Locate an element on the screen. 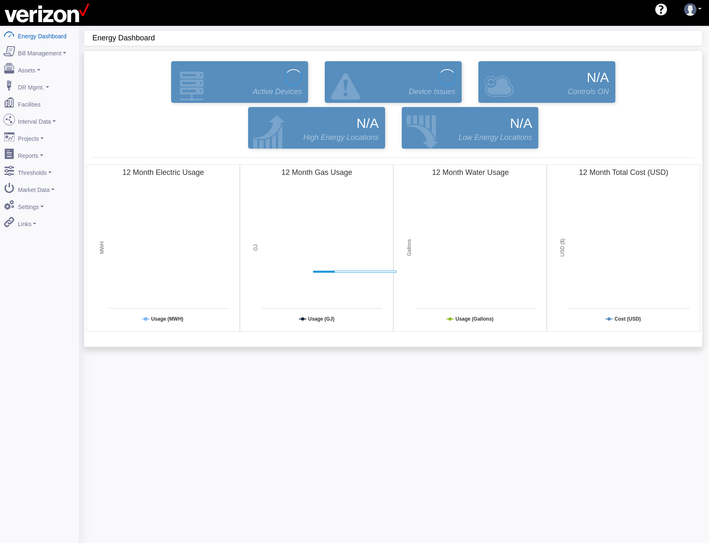 This screenshot has width=709, height=543. tspan: Gallons is located at coordinates (409, 247).